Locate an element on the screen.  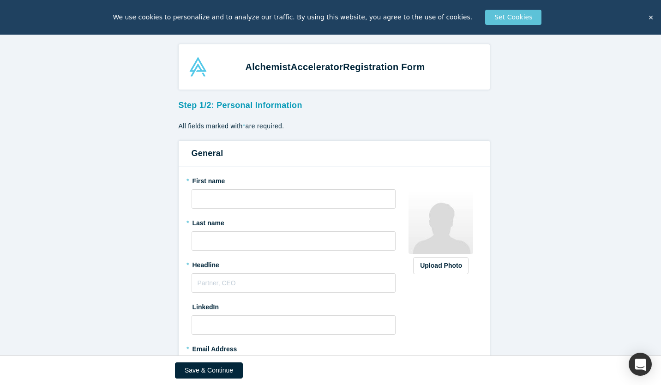
button: Set Cookies is located at coordinates (513, 17).